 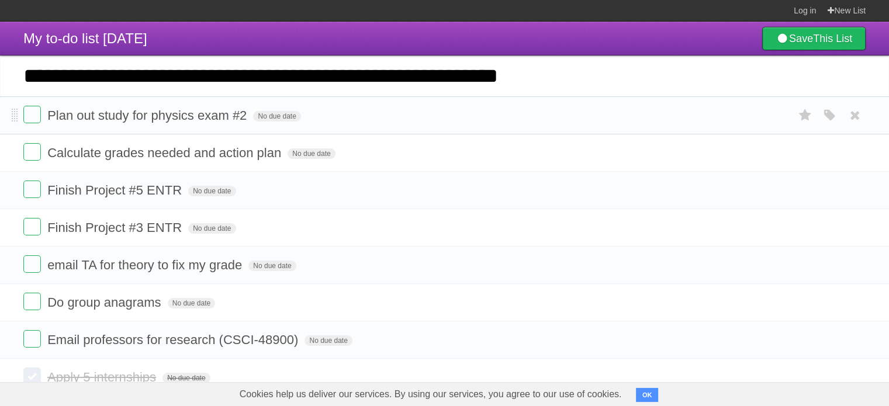 What do you see at coordinates (814, 39) in the screenshot?
I see `a: SaveThis List` at bounding box center [814, 39].